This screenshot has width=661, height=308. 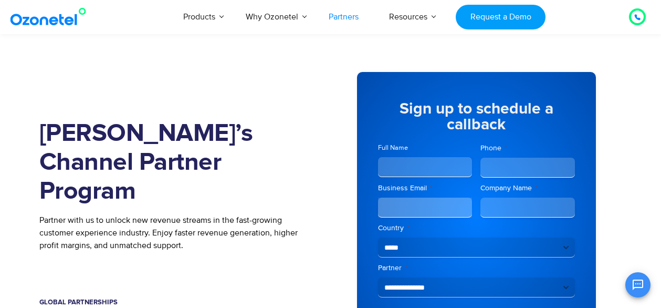 I want to click on label: Full Name, so click(x=425, y=147).